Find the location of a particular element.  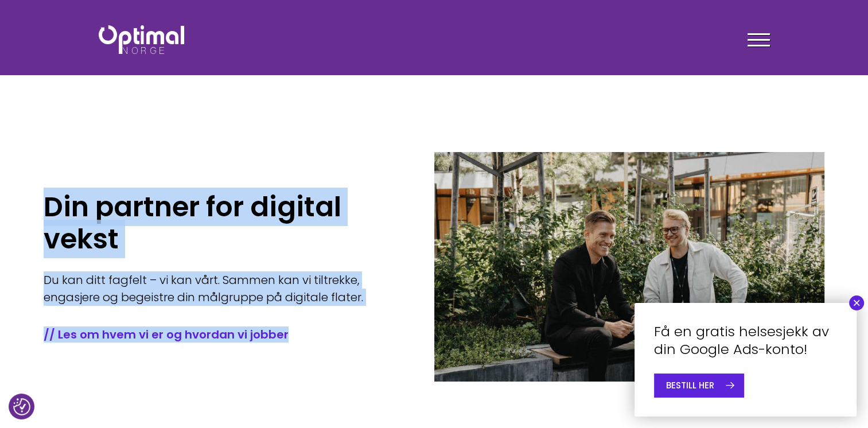

img: Revisit consent button is located at coordinates (22, 407).